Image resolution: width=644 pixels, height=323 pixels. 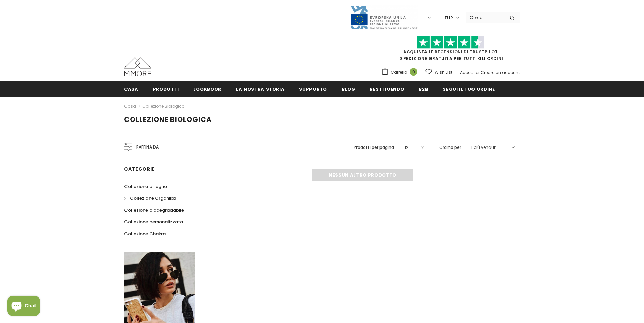 What do you see at coordinates (140, 169) in the screenshot?
I see `span: Categorie` at bounding box center [140, 169].